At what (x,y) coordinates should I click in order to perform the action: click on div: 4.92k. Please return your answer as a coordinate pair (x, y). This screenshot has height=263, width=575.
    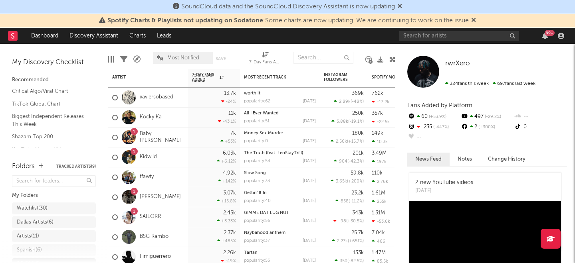
    Looking at the image, I should click on (229, 173).